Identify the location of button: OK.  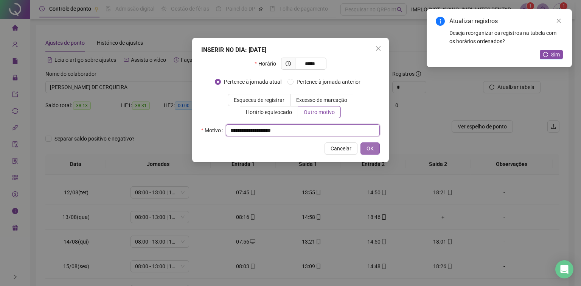
(370, 148).